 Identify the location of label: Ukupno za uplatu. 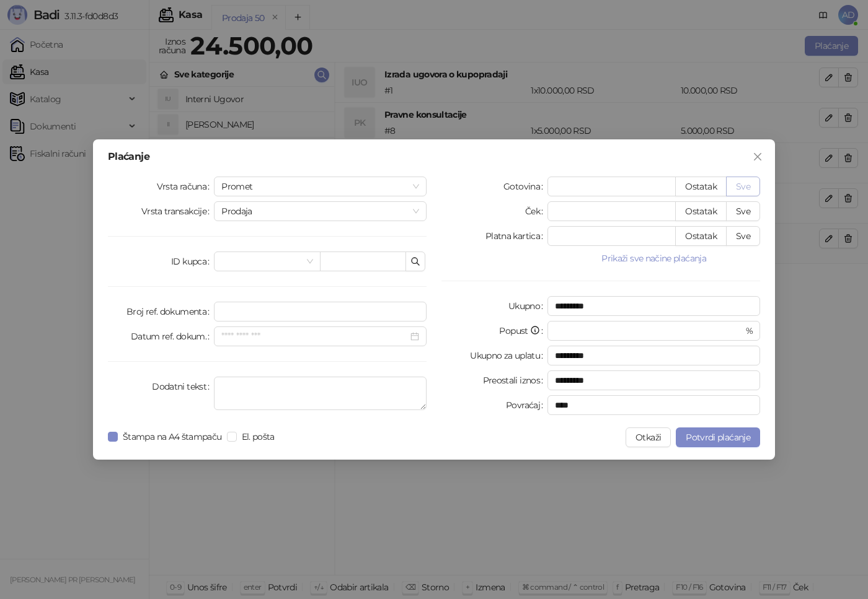
(508, 356).